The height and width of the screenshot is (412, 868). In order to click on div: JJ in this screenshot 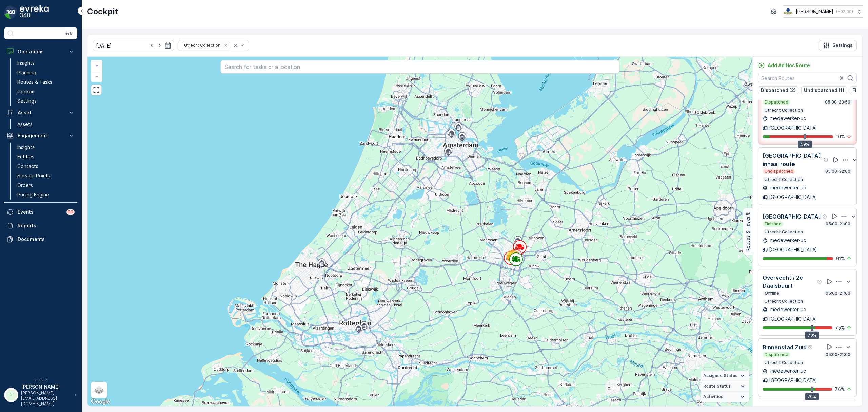, I will do `click(11, 395)`.